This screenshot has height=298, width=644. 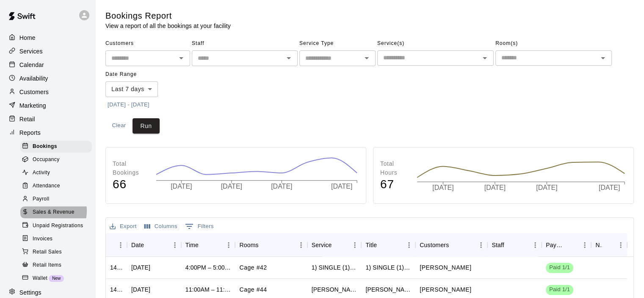 What do you see at coordinates (394, 168) in the screenshot?
I see `p: Total Hours` at bounding box center [394, 168].